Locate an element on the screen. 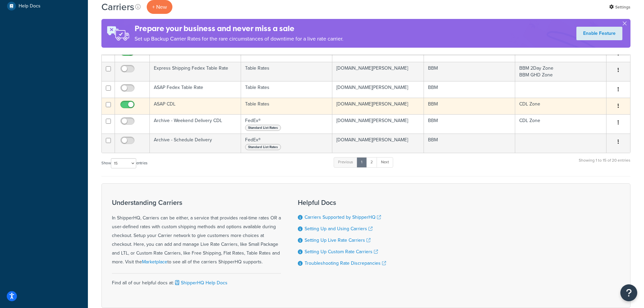  a: 2 is located at coordinates (371, 162).